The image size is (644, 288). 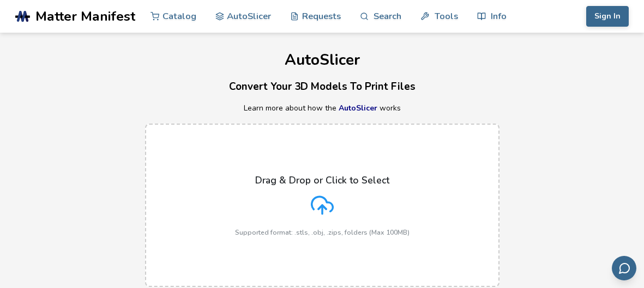 What do you see at coordinates (624, 268) in the screenshot?
I see `button: Send feedback via email` at bounding box center [624, 268].